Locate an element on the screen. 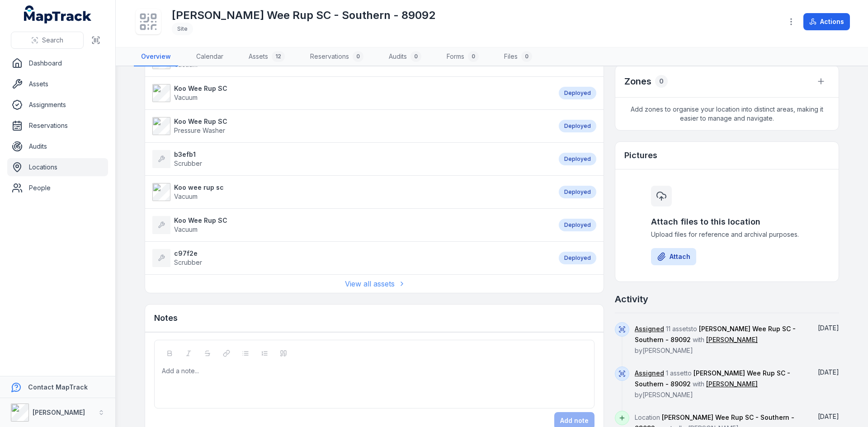 Image resolution: width=868 pixels, height=427 pixels. a: Files0 is located at coordinates (518, 57).